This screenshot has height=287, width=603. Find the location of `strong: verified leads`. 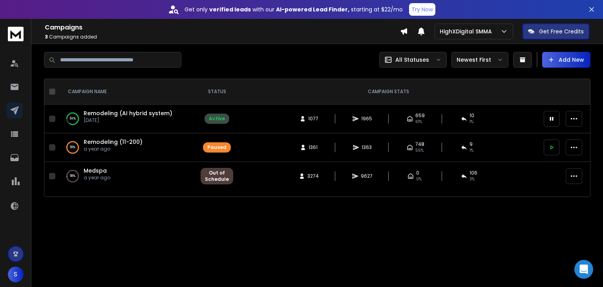

strong: verified leads is located at coordinates (230, 9).